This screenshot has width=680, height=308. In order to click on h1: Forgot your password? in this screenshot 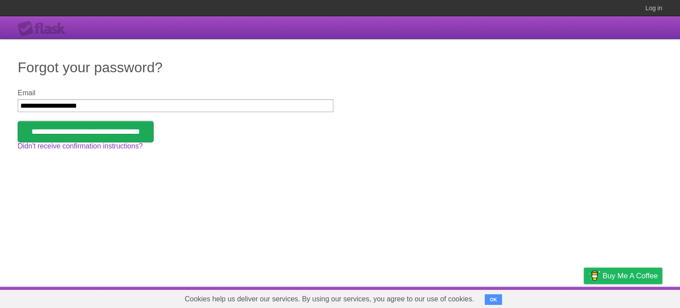, I will do `click(340, 67)`.